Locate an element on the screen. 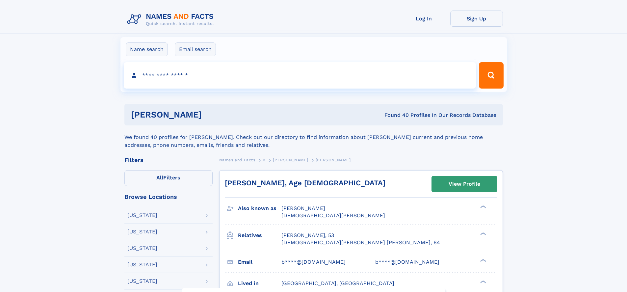 The height and width of the screenshot is (292, 627). h3: Email is located at coordinates (260, 262).